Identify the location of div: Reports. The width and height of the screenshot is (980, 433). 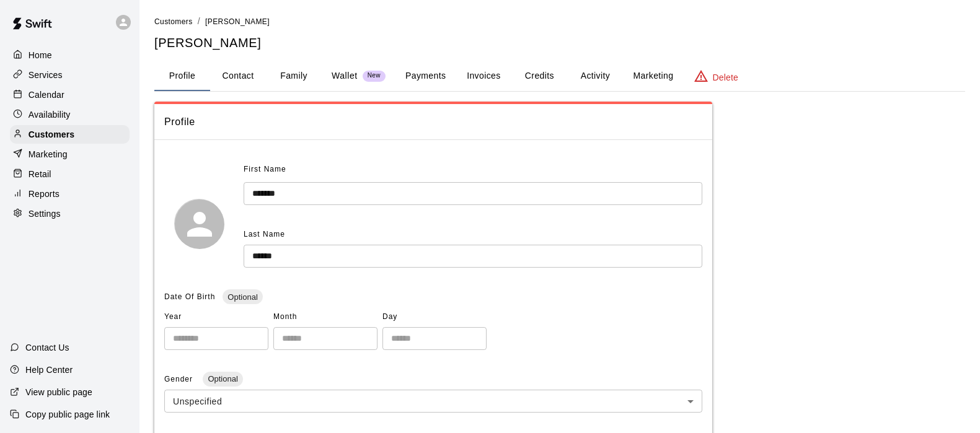
(69, 194).